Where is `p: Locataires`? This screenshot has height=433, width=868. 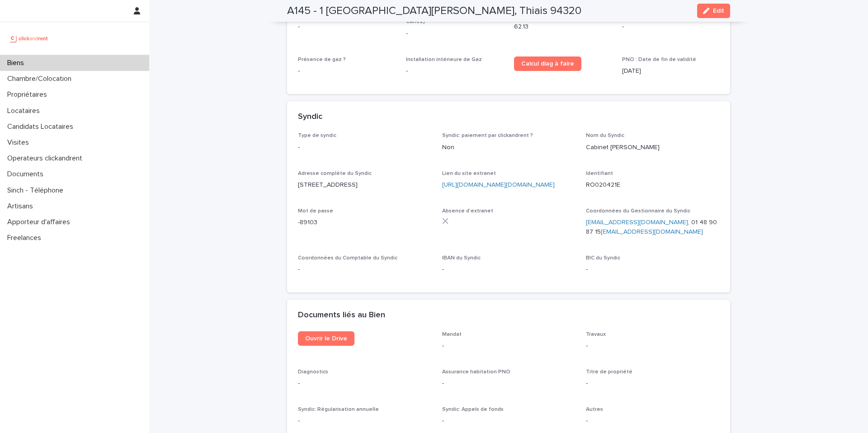
p: Locataires is located at coordinates (25, 111).